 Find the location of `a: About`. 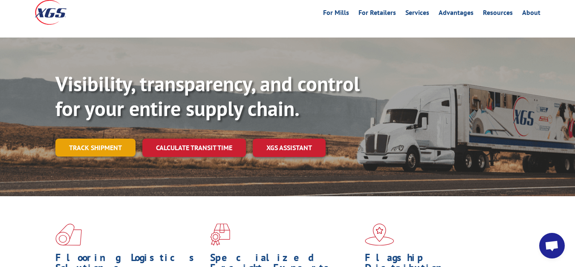

a: About is located at coordinates (531, 14).